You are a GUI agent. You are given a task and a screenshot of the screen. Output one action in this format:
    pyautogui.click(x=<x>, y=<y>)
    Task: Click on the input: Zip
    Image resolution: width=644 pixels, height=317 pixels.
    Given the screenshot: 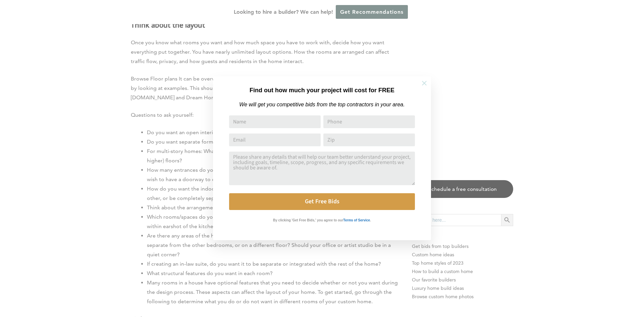 What is the action you would take?
    pyautogui.click(x=369, y=140)
    